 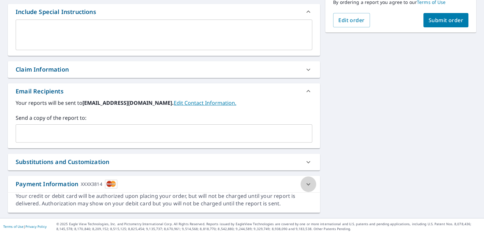 What do you see at coordinates (164, 118) in the screenshot?
I see `label: Send a copy of the report to:` at bounding box center [164, 118].